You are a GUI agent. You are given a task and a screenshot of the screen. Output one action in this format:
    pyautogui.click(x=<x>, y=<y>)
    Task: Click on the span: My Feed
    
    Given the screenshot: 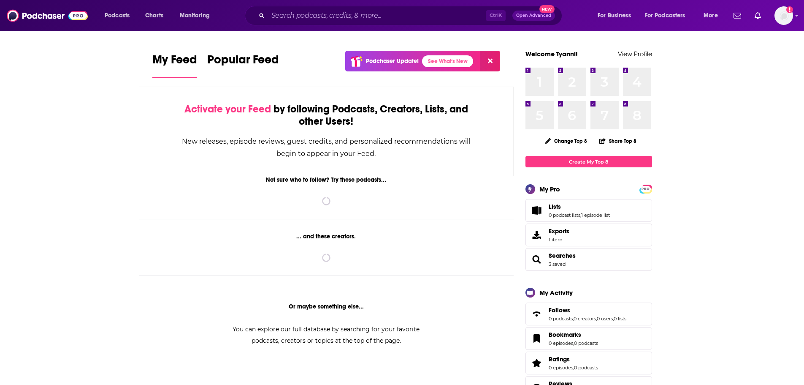 What is the action you would take?
    pyautogui.click(x=175, y=62)
    